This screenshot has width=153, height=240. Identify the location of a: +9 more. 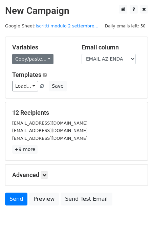
(25, 150).